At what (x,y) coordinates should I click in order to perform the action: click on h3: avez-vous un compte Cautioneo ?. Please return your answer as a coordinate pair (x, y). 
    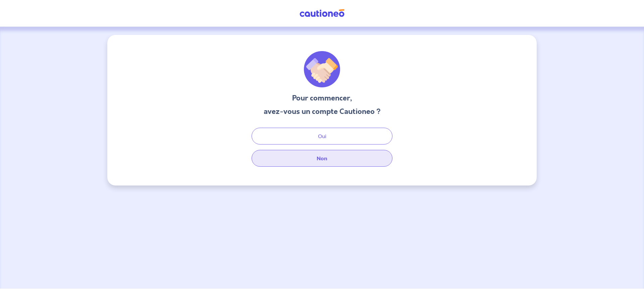
    Looking at the image, I should click on (322, 112).